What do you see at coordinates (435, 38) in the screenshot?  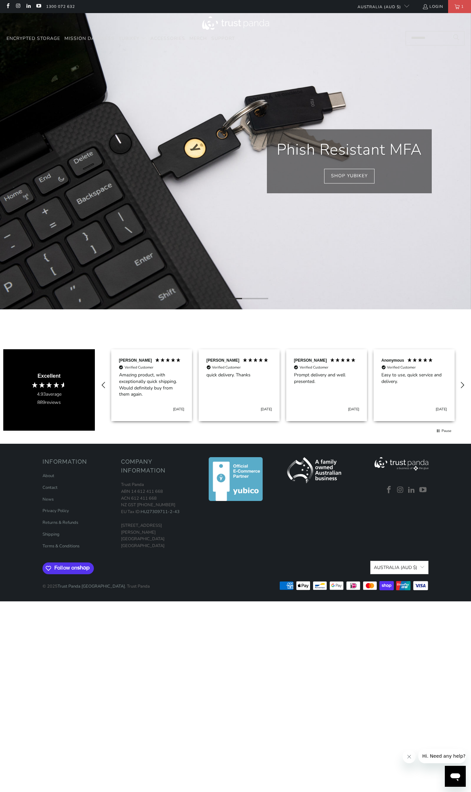 I see `input: Search...` at bounding box center [435, 38].